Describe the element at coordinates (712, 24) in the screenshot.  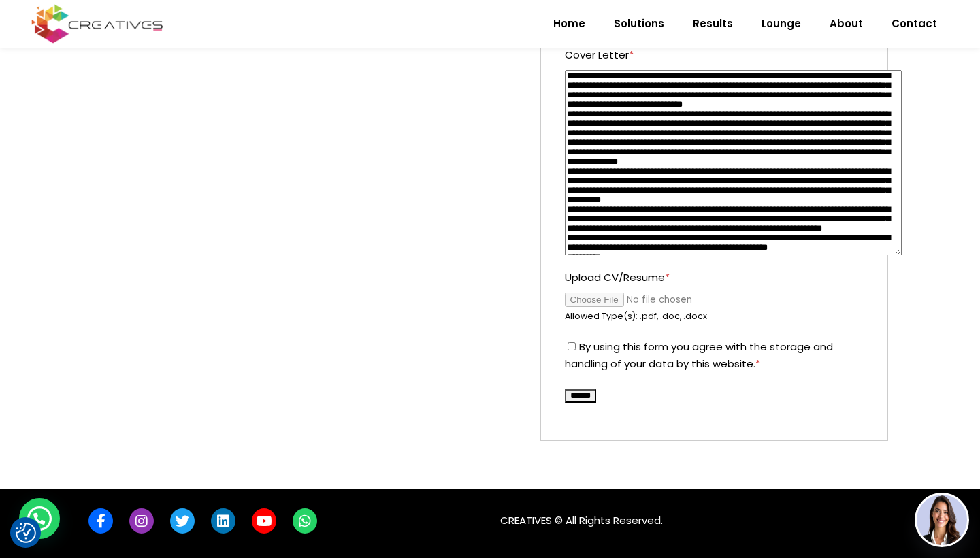
I see `a: Results` at that location.